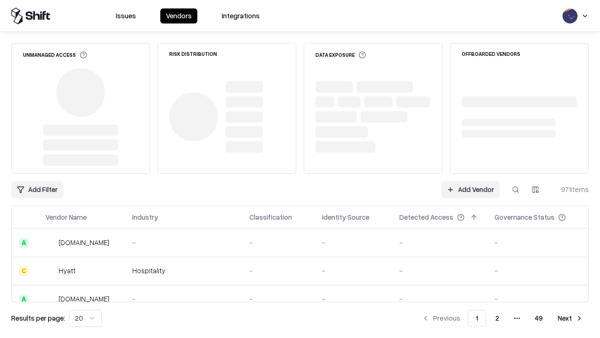 This screenshot has height=338, width=600. What do you see at coordinates (570, 189) in the screenshot?
I see `div: 971 items` at bounding box center [570, 189].